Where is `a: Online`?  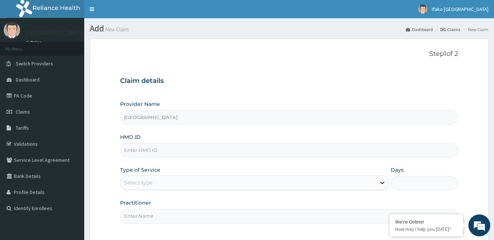 a: Online is located at coordinates (34, 42).